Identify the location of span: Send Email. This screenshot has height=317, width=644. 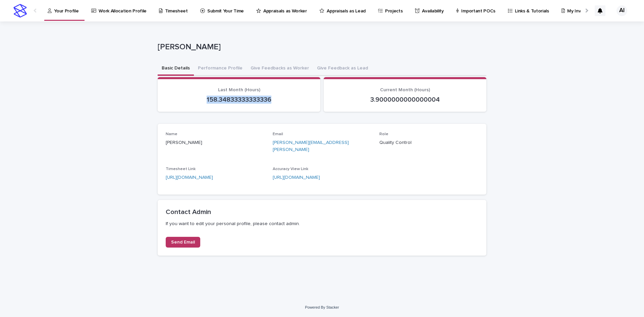
(183, 242).